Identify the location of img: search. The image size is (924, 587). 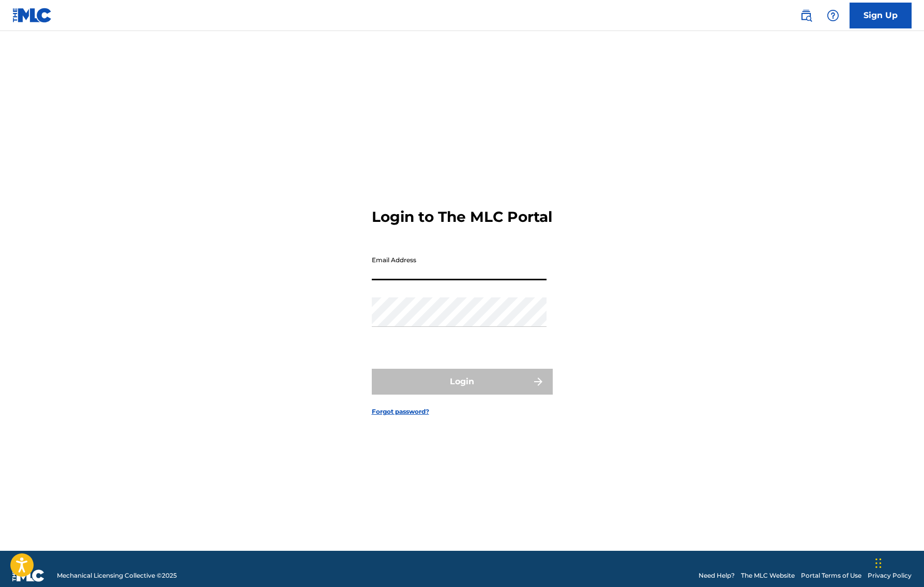
(806, 16).